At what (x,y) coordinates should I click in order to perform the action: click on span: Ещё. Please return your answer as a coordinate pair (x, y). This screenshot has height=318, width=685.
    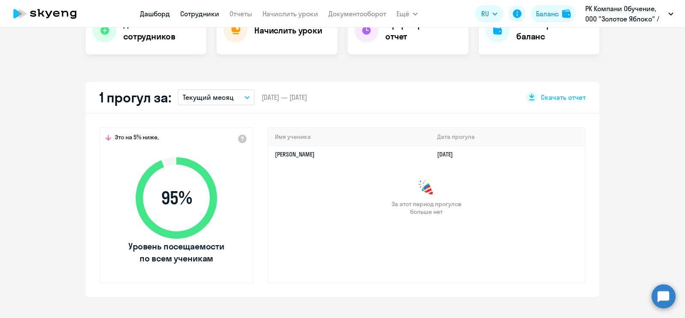
    Looking at the image, I should click on (403, 14).